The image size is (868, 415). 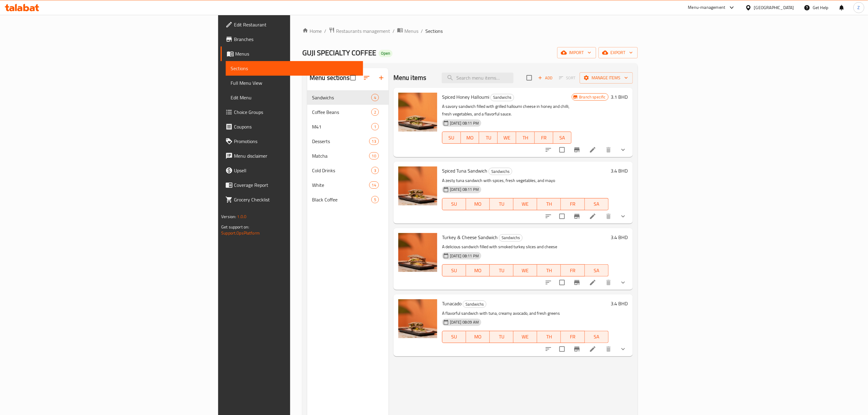 I want to click on h6: 3.4 BHD, so click(x=619, y=171).